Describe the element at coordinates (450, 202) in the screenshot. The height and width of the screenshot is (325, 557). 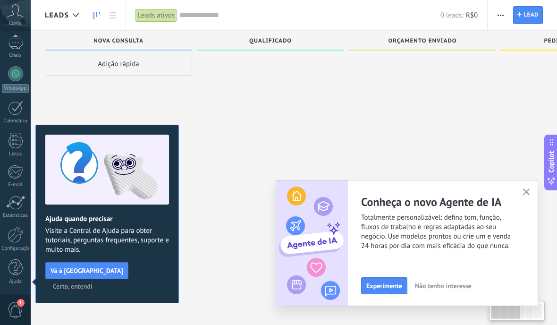
I see `h2: Conheça o novo Agente de IA` at that location.